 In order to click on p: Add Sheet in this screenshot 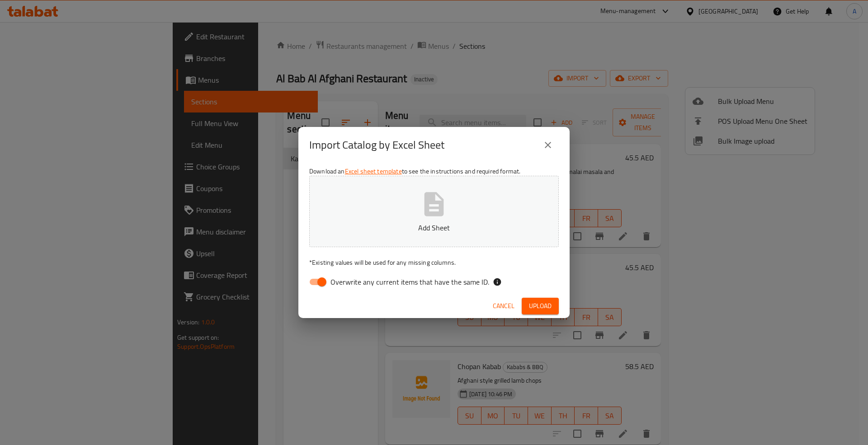, I will do `click(434, 228)`.